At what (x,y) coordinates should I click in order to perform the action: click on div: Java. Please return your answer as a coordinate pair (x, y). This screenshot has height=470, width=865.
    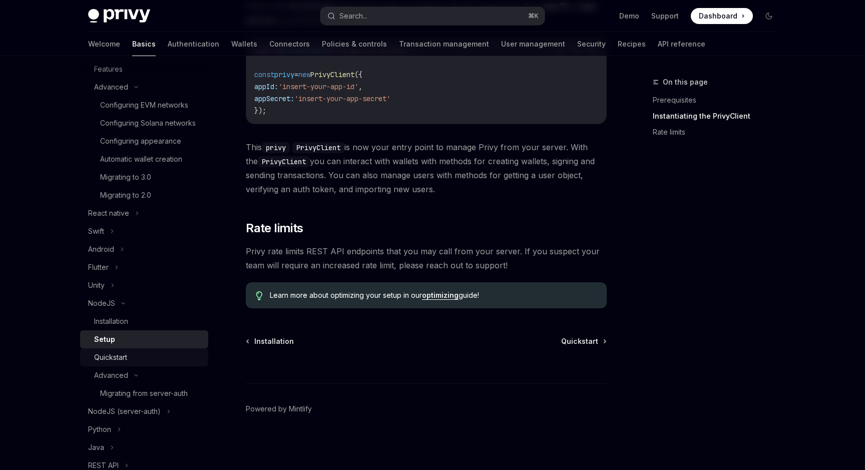
    Looking at the image, I should click on (96, 448).